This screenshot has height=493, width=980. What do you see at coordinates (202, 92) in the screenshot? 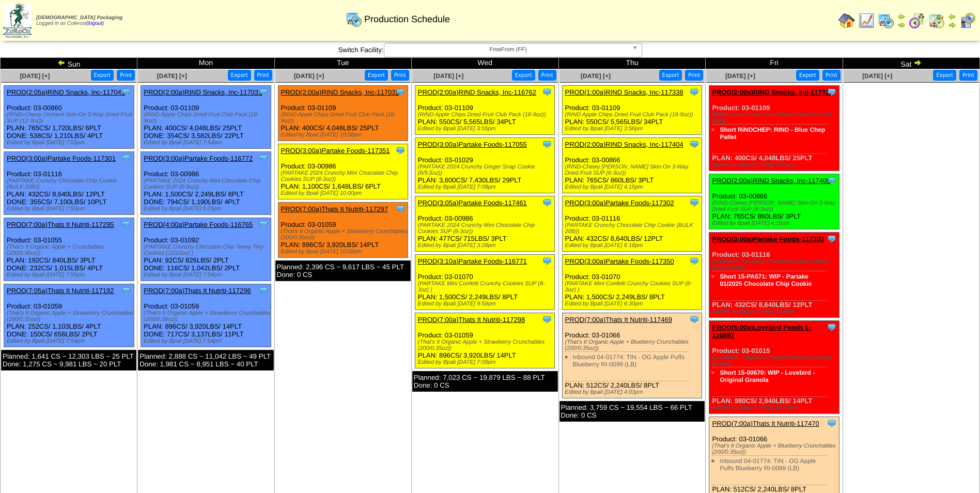
I see `a: PROD(2:00a)RIND Snacks, Inc-117031` at bounding box center [202, 92].